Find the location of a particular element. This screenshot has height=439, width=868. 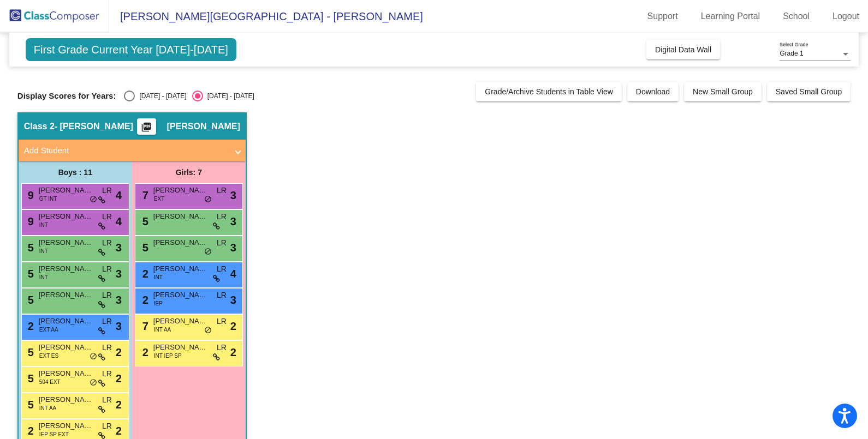

mat-icon: picture_as_pdf is located at coordinates (146, 130).